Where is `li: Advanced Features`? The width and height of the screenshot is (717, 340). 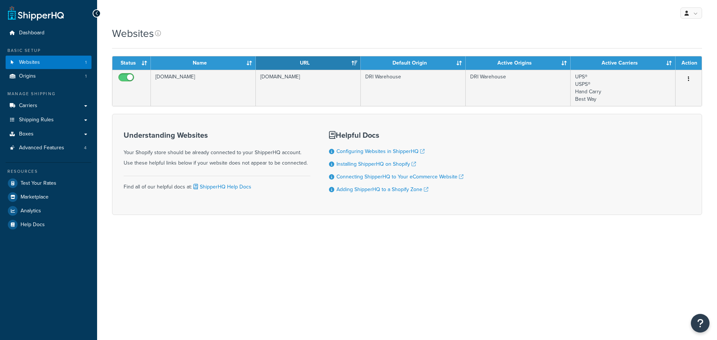
li: Advanced Features is located at coordinates (49, 148).